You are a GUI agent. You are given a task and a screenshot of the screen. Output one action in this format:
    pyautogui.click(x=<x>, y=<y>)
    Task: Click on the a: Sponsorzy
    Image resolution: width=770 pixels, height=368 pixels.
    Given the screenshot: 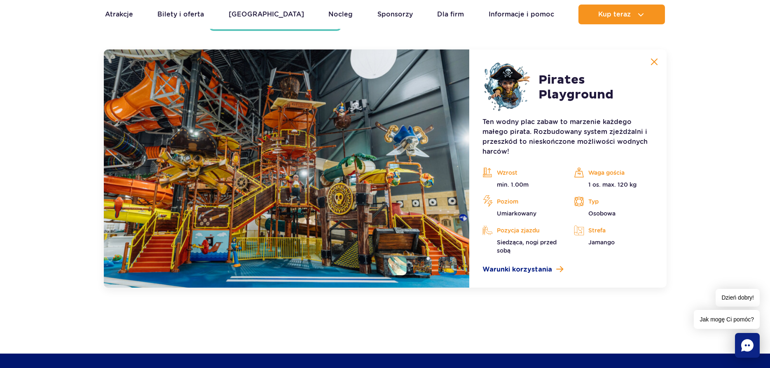 What is the action you would take?
    pyautogui.click(x=395, y=14)
    